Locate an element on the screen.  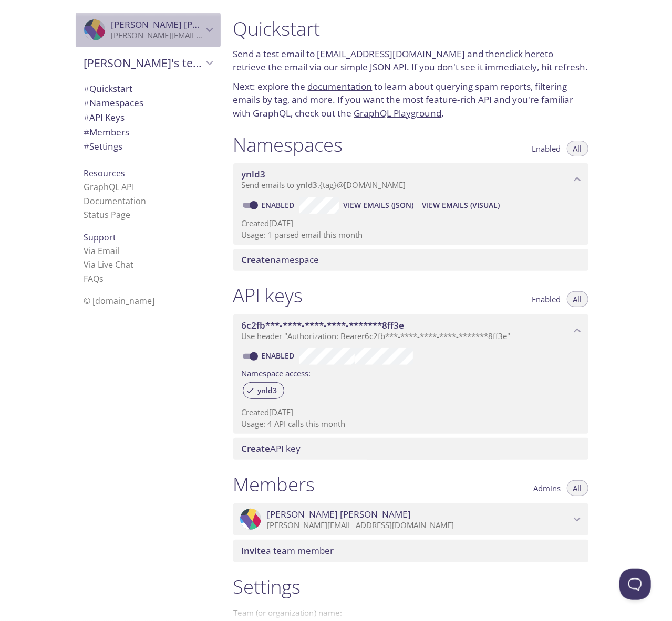
span: Members is located at coordinates (106, 132).